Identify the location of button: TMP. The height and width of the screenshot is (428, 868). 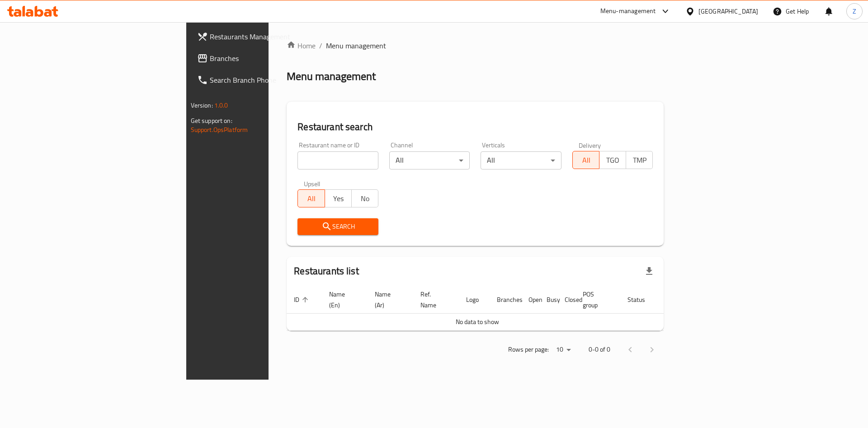
(639, 160).